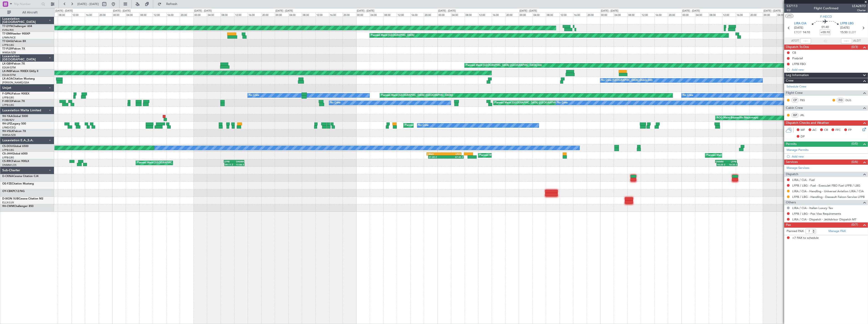 This screenshot has height=324, width=868. What do you see at coordinates (722, 164) in the screenshot?
I see `div: 10:25 Z` at bounding box center [722, 164].